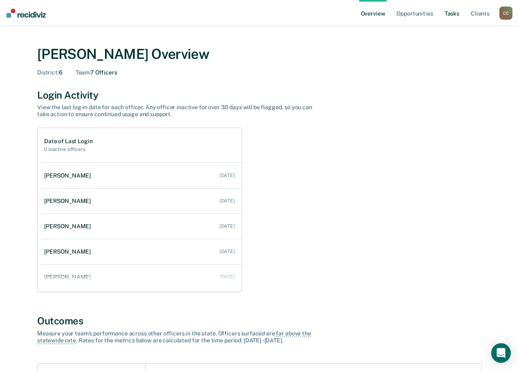  Describe the element at coordinates (174, 337) in the screenshot. I see `span: far above the statewide rate` at that location.